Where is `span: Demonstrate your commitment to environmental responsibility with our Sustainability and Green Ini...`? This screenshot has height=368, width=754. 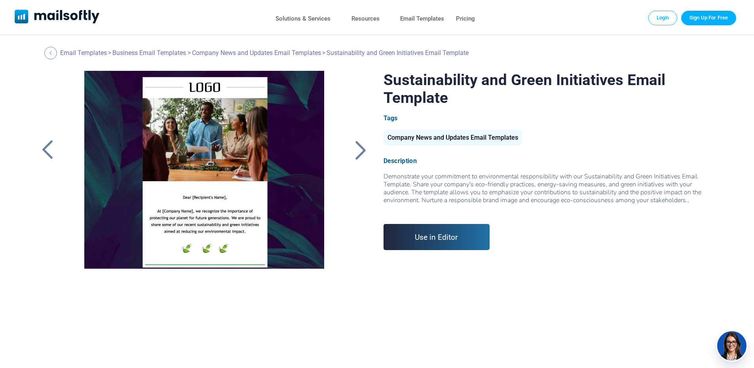 span: Demonstrate your commitment to environmental responsibility with our Sustainability and Green Ini... is located at coordinates (550, 192).